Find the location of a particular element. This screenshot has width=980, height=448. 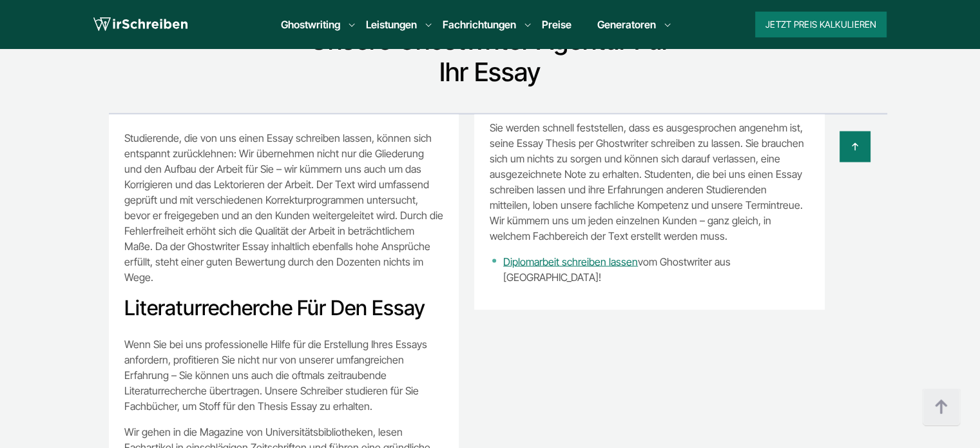

h3: Literaturrecherche für den Essay is located at coordinates (285, 308).